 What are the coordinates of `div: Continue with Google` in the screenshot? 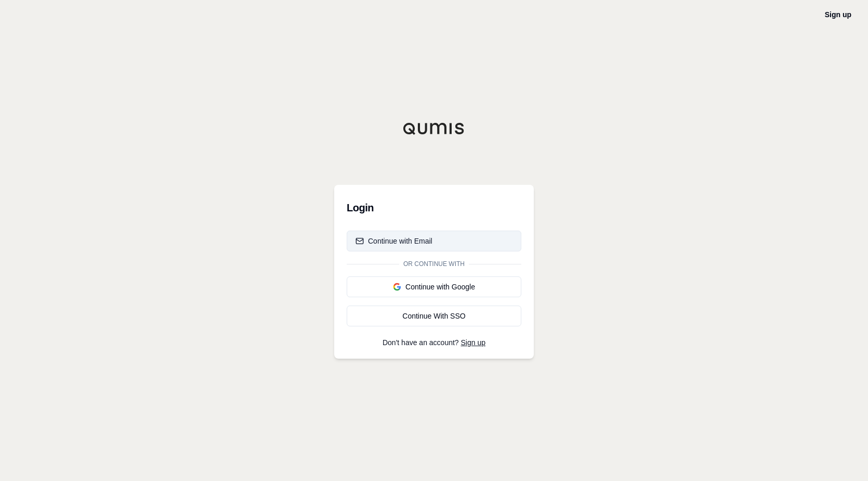 It's located at (434, 286).